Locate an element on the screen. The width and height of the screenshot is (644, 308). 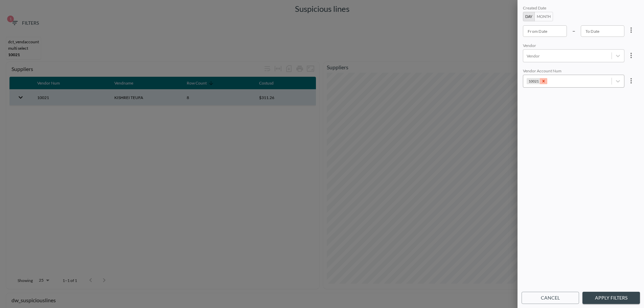
button: Day is located at coordinates (528, 17).